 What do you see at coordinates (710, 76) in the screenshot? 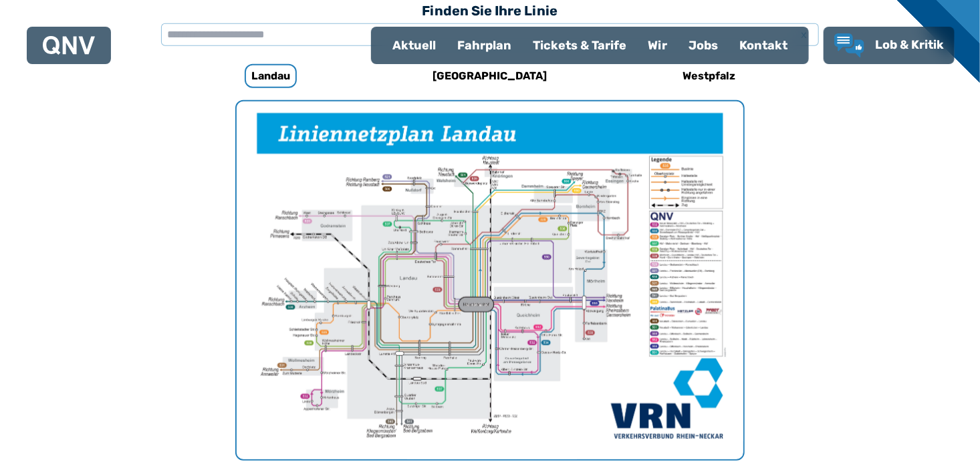
I see `a: Westpfalz` at bounding box center [710, 76].